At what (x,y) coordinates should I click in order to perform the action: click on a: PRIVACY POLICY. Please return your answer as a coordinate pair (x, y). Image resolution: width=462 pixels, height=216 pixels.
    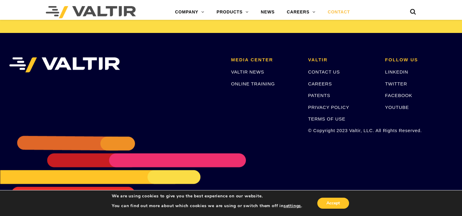
    Looking at the image, I should click on (329, 107).